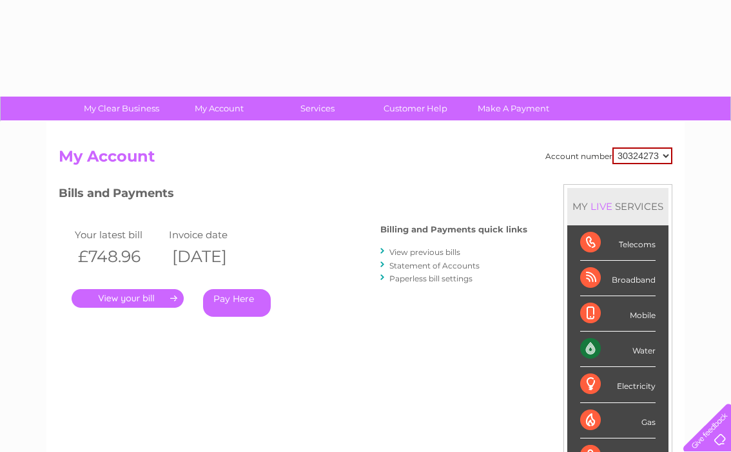 Image resolution: width=731 pixels, height=452 pixels. I want to click on td: Invoice date, so click(213, 235).